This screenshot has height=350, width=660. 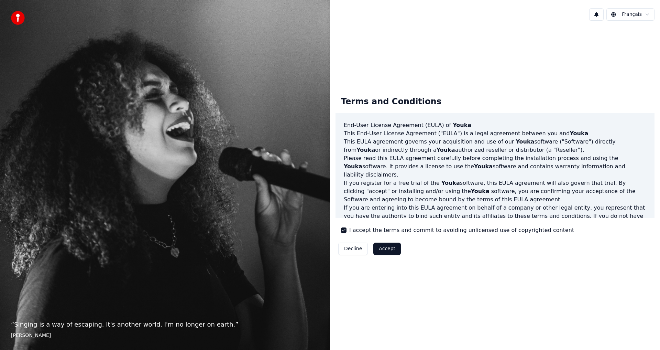 What do you see at coordinates (353, 249) in the screenshot?
I see `button: Decline` at bounding box center [353, 249].